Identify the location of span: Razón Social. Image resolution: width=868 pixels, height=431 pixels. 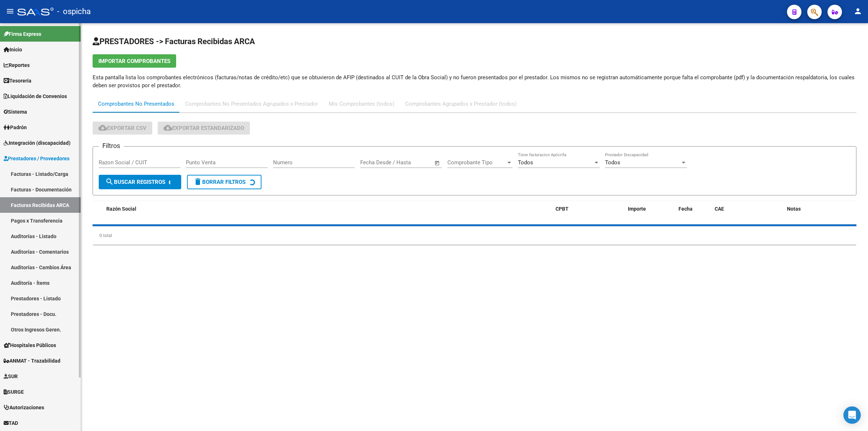
(121, 209).